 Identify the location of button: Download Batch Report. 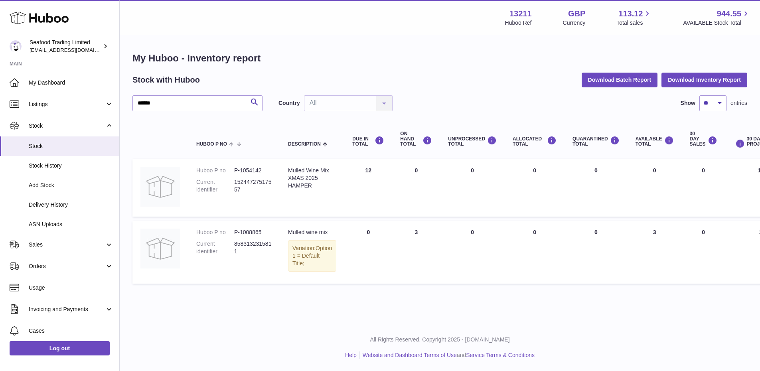
(619, 80).